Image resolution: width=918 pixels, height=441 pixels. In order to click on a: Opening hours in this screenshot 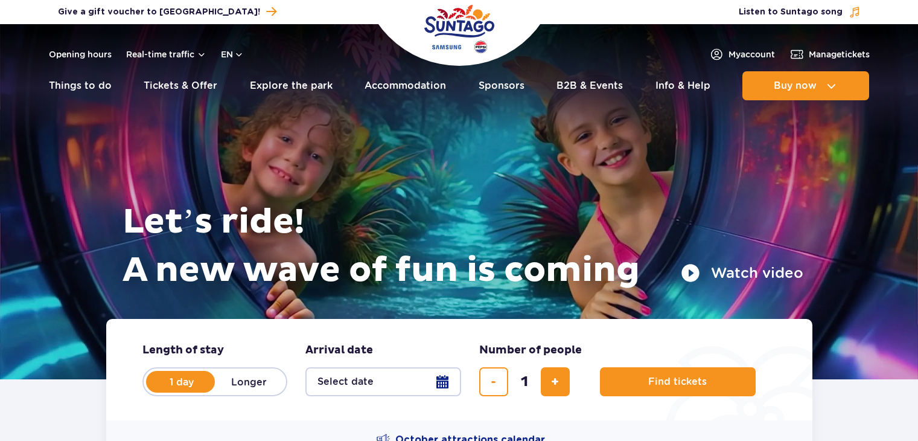, I will do `click(80, 54)`.